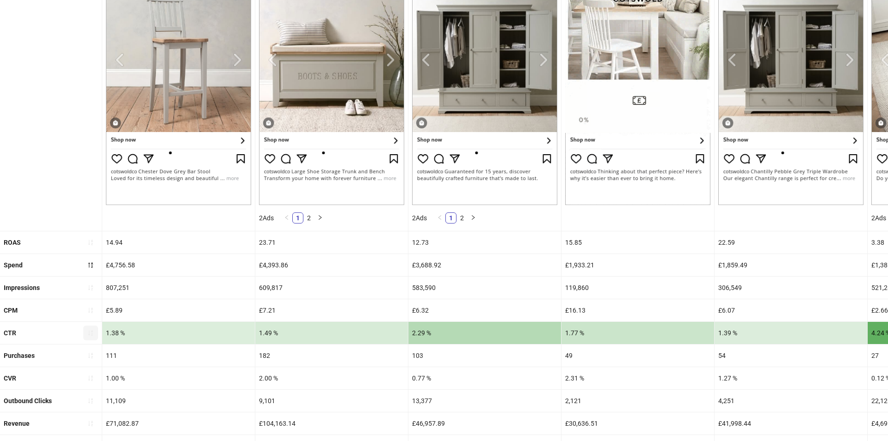 This screenshot has height=441, width=888. What do you see at coordinates (178, 311) in the screenshot?
I see `div: £5.89` at bounding box center [178, 311].